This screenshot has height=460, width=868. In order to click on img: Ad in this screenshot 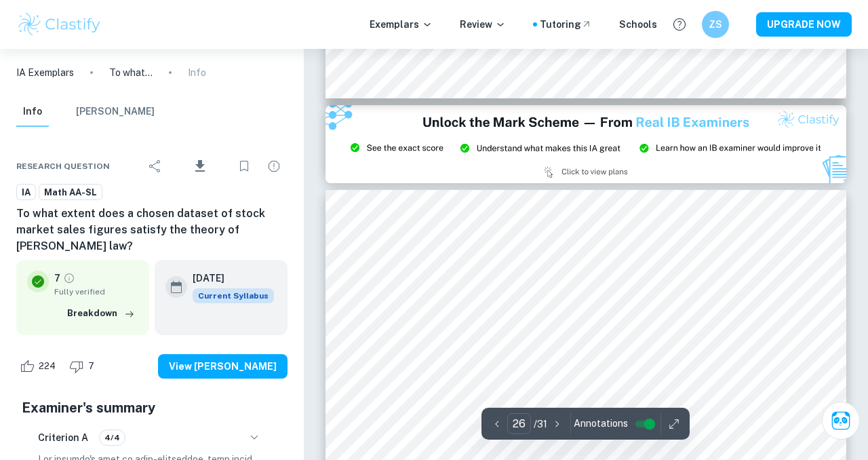, I will do `click(586, 144)`.